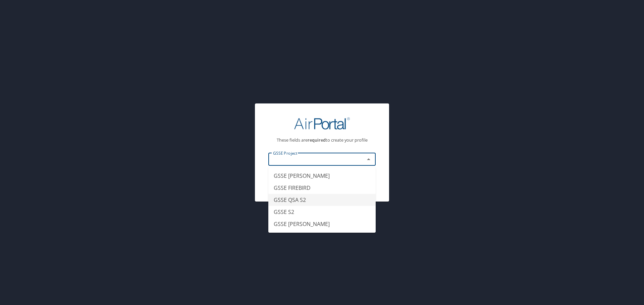 This screenshot has width=644, height=305. Describe the element at coordinates (322, 212) in the screenshot. I see `li: GSSE S2` at that location.